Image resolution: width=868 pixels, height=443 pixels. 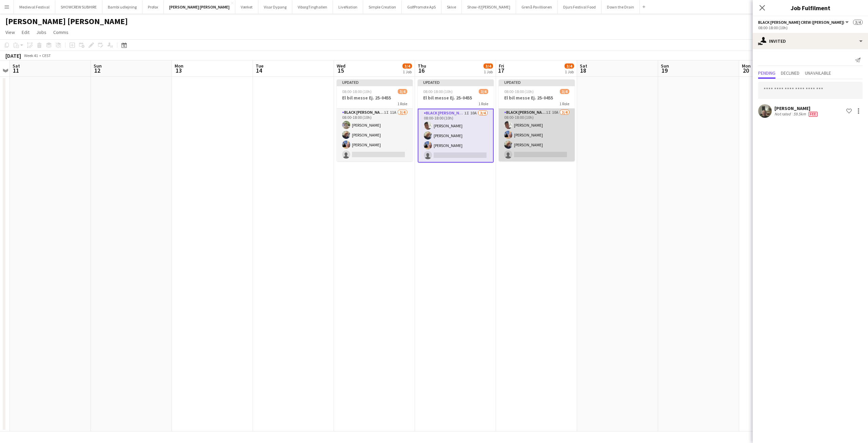 What do you see at coordinates (452, 7) in the screenshot?
I see `button: Skive` at bounding box center [452, 7].